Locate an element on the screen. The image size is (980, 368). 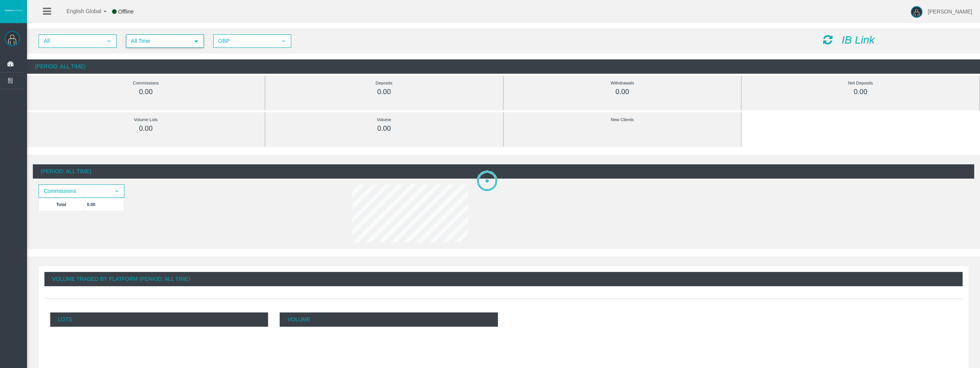
div: Deposits is located at coordinates (384, 83).